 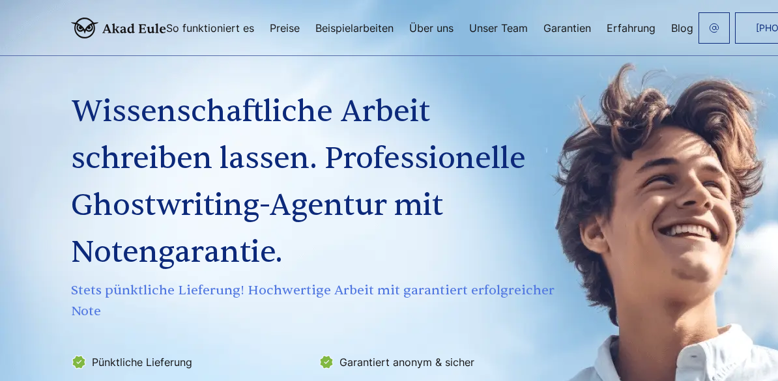 What do you see at coordinates (438, 362) in the screenshot?
I see `li: Garantiert anonym & sicher` at bounding box center [438, 362].